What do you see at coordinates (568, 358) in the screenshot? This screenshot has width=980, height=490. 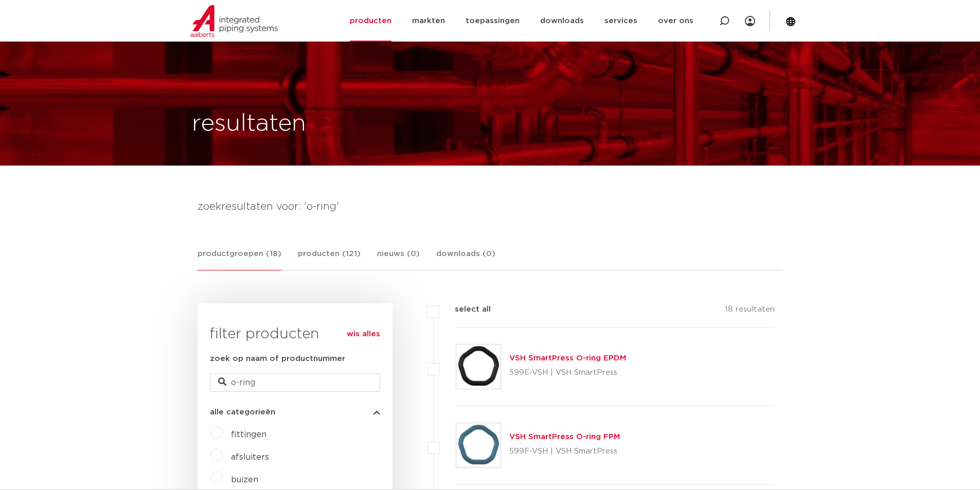 I see `a: VSH SmartPress O-ring EPDM` at bounding box center [568, 358].